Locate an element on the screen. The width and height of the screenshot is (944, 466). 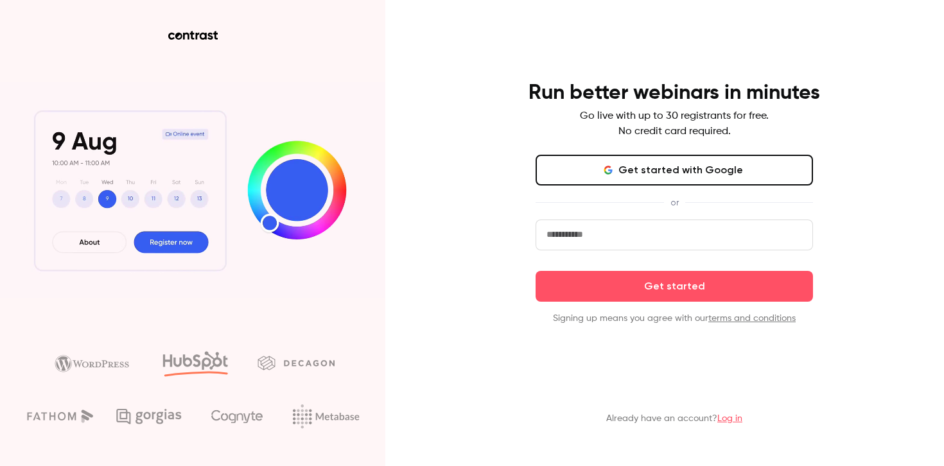
span: or is located at coordinates (674, 202).